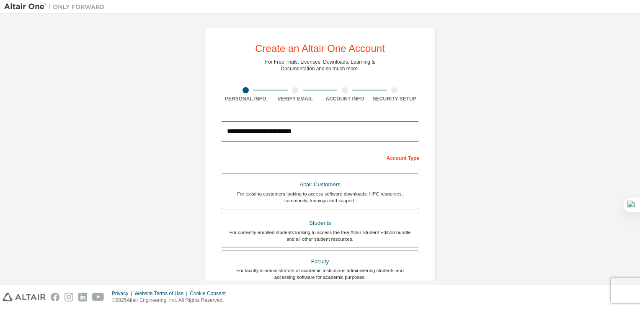  Describe the element at coordinates (320, 49) in the screenshot. I see `div: Create an Altair One Account` at that location.